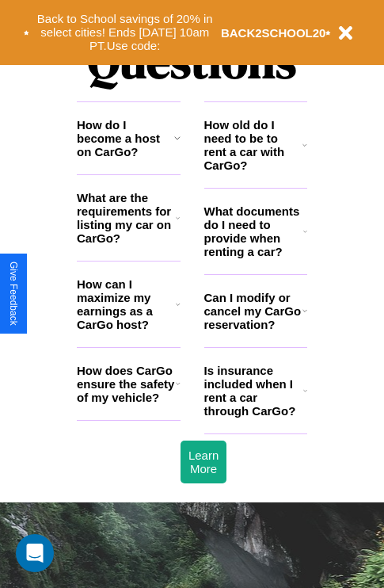 This screenshot has height=588, width=384. Describe the element at coordinates (126, 305) in the screenshot. I see `h3: How can I maximize my earnings as a CarGo host?` at that location.